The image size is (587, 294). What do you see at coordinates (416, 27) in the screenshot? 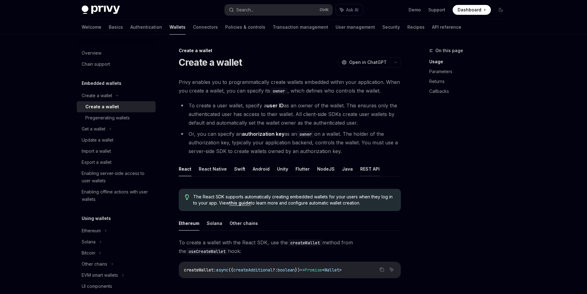
I see `a: Recipes` at bounding box center [416, 27].